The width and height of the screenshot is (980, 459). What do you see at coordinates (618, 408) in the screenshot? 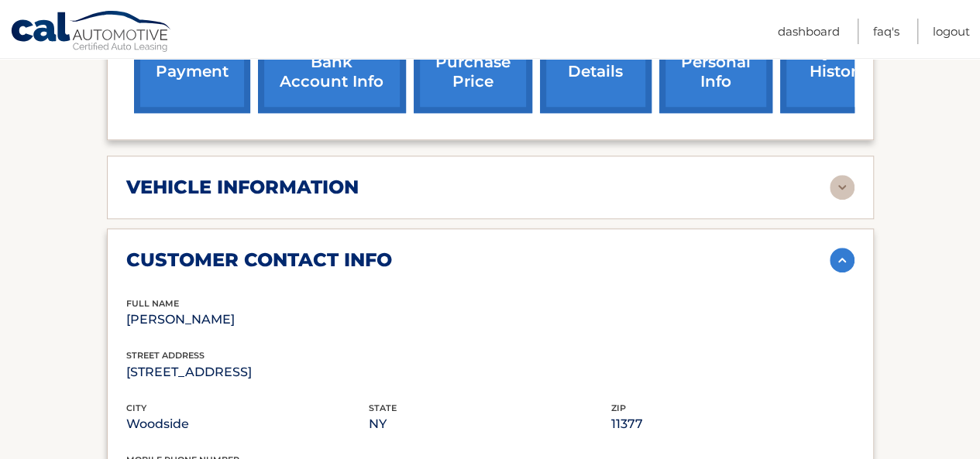
I see `span: zip` at bounding box center [618, 408].